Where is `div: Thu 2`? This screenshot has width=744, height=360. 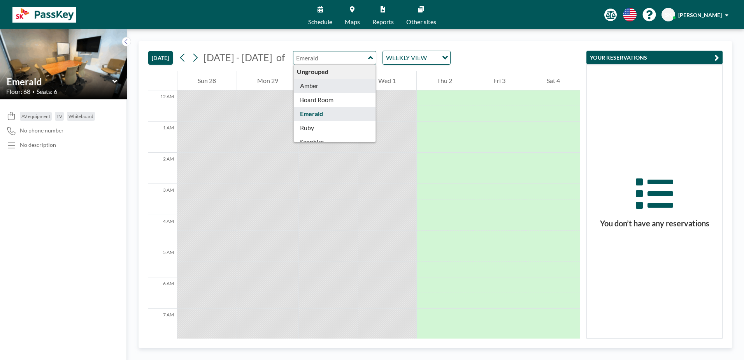 div: Thu 2 is located at coordinates (445, 81).